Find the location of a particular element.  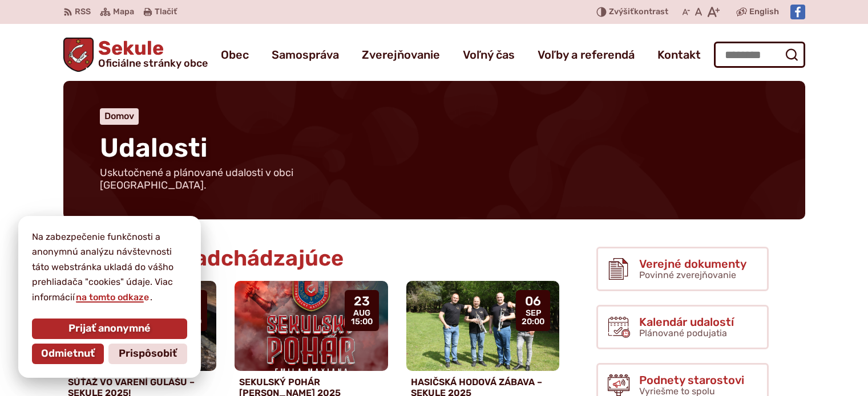

span: Samospráva is located at coordinates (305, 55).